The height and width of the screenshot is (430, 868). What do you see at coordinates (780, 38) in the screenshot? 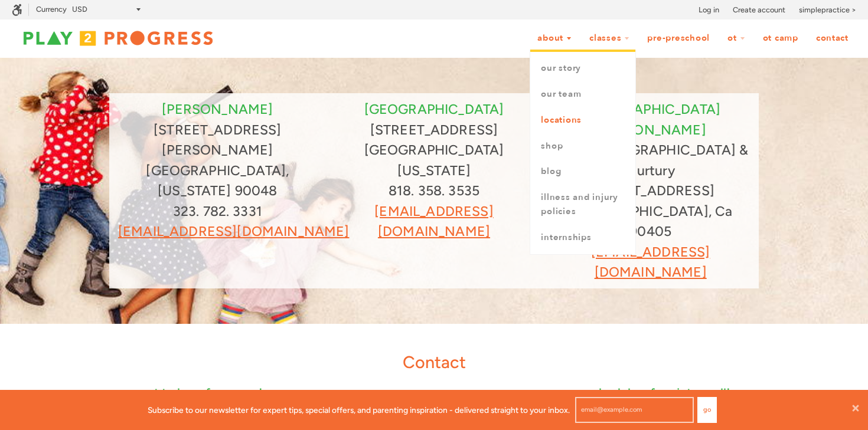
I see `a: OT Camp` at bounding box center [780, 38].